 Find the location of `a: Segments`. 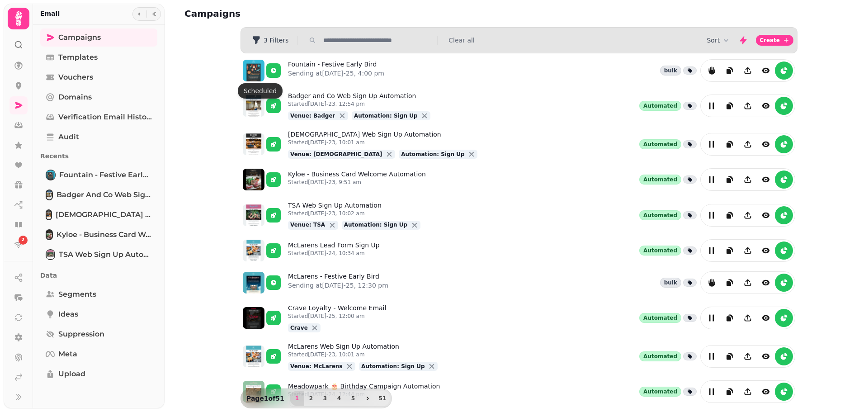

a: Segments is located at coordinates (98, 294).